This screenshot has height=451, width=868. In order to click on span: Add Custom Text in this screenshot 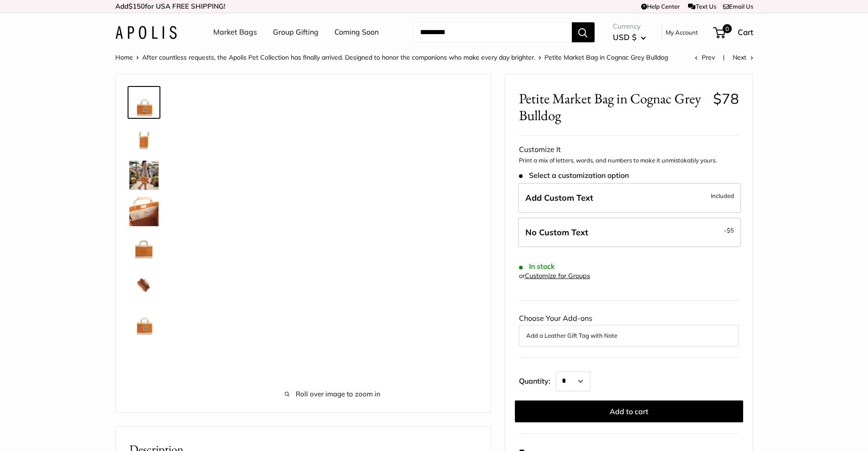, I will do `click(559, 198)`.